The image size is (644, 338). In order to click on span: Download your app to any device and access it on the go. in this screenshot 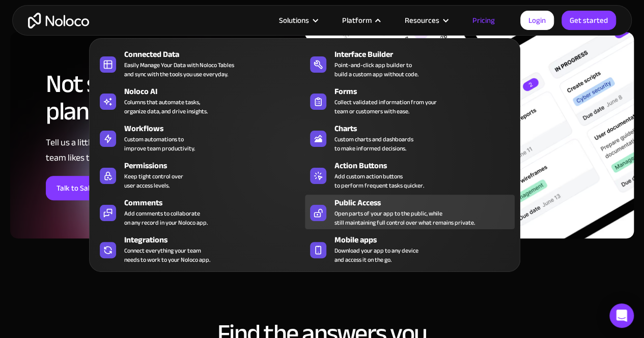, I will do `click(376, 255)`.